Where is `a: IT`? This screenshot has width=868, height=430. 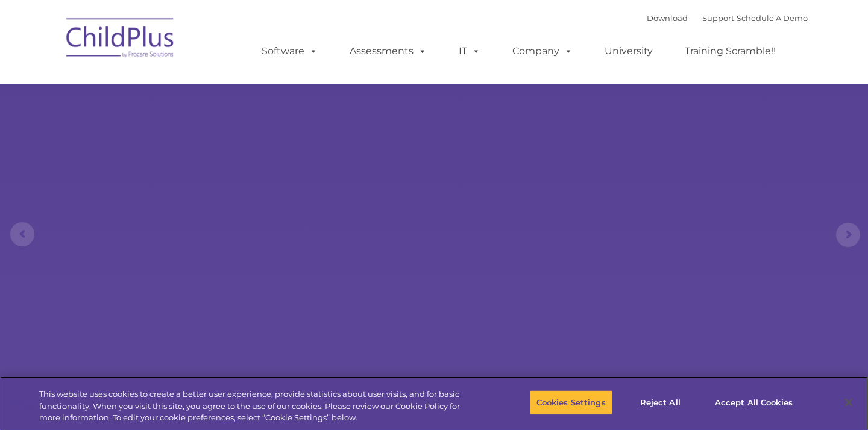
a: IT is located at coordinates (469, 51).